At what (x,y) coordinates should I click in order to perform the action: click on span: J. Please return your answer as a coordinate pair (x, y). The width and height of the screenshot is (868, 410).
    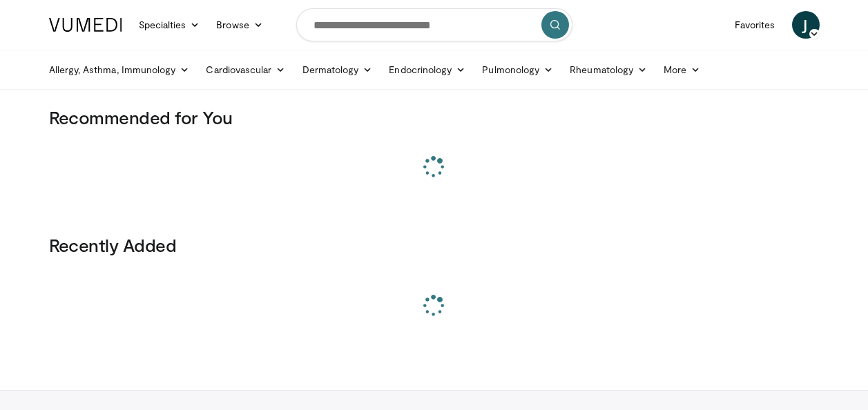
    Looking at the image, I should click on (806, 25).